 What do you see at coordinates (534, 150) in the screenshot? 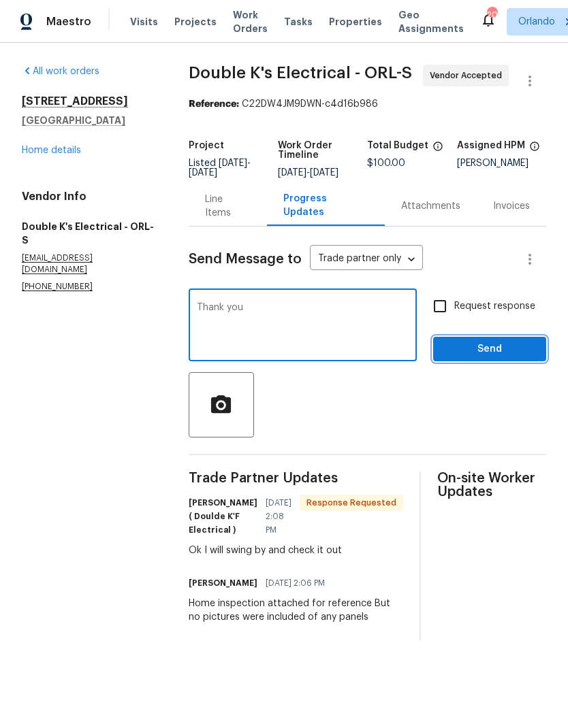
I see `span: The hpm assigned to this work order.` at bounding box center [534, 150].